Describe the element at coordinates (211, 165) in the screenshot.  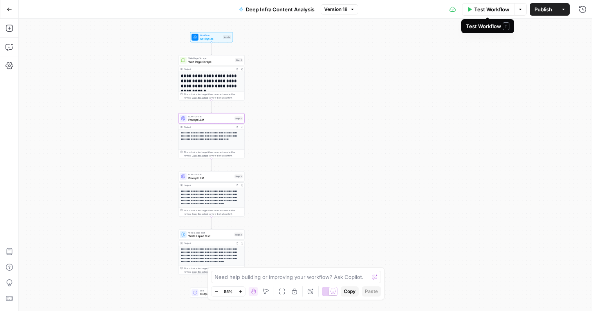
I see `g: Edge from step_2 to step_3` at that location.